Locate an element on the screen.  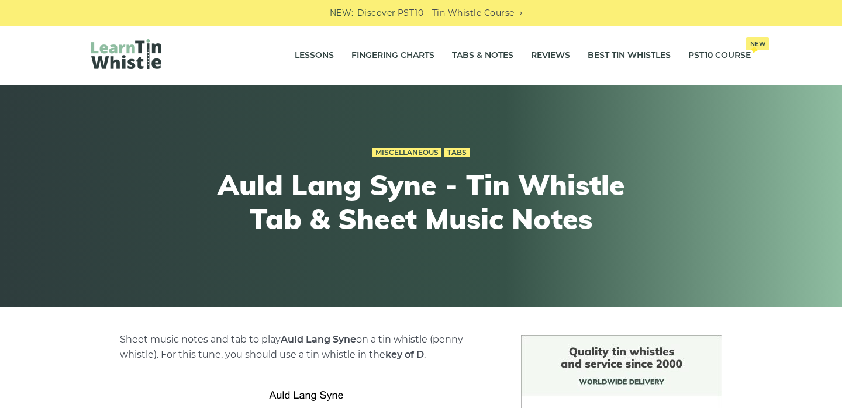
a: Tabs is located at coordinates (457, 153).